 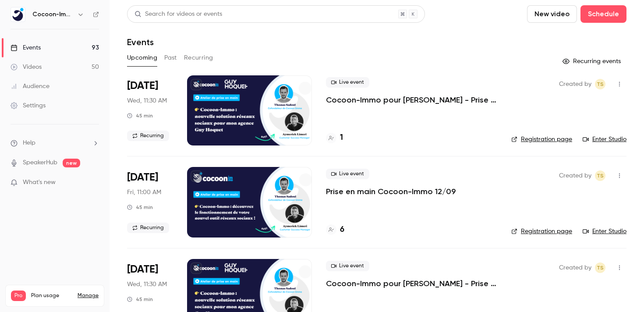 I want to click on h6: Cocoon-Immo, so click(x=53, y=15).